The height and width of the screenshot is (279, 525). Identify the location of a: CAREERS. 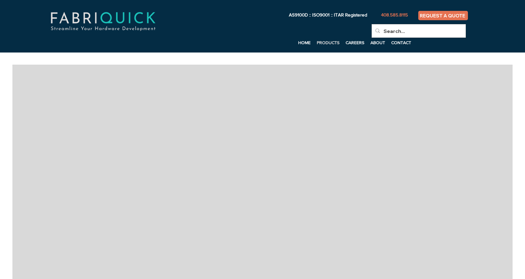
(355, 43).